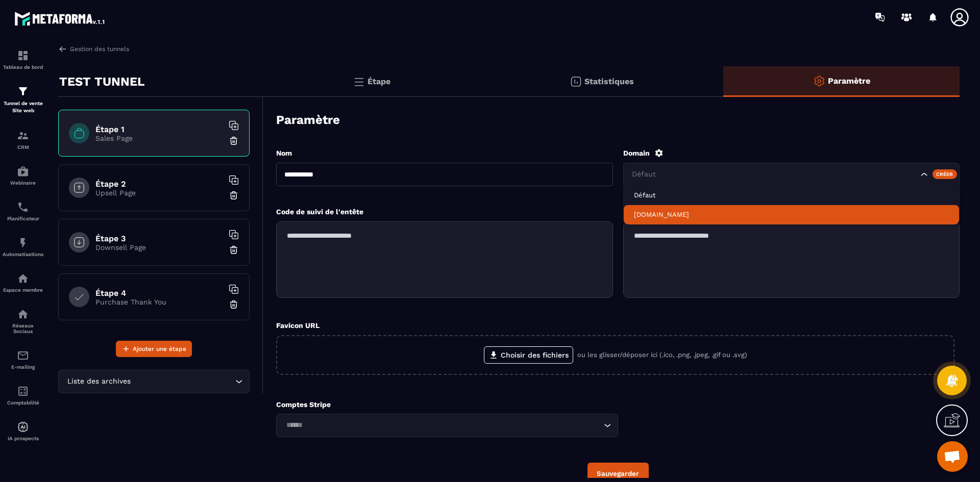  What do you see at coordinates (60, 19) in the screenshot?
I see `img: logo` at bounding box center [60, 19].